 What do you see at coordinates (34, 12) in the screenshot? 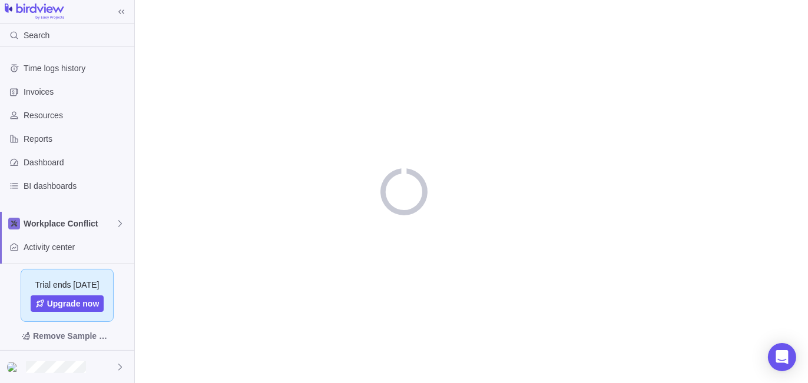
I see `img: logo` at bounding box center [34, 12].